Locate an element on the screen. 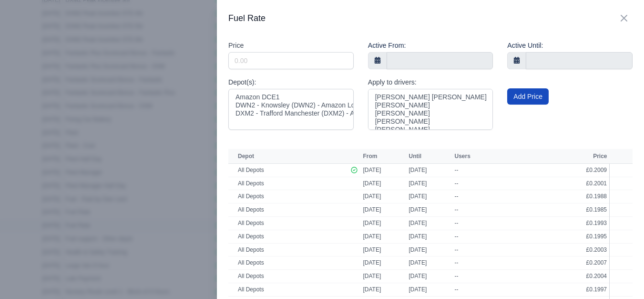  td: £0.2001 is located at coordinates (569, 183).